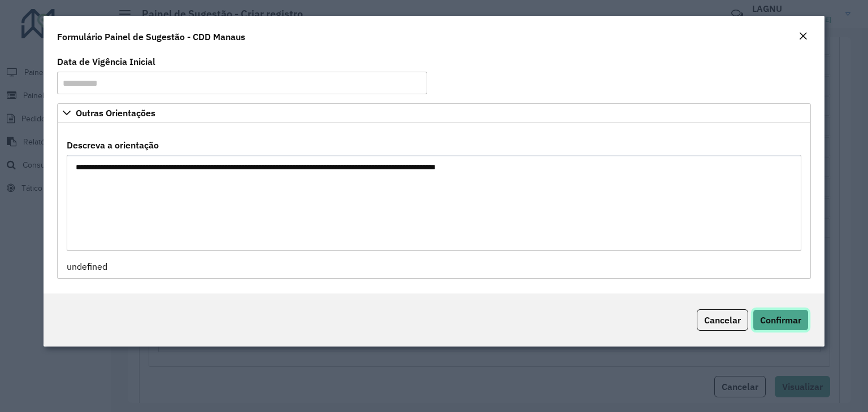 The width and height of the screenshot is (868, 412). Describe the element at coordinates (781, 320) in the screenshot. I see `span: Confirmar` at that location.